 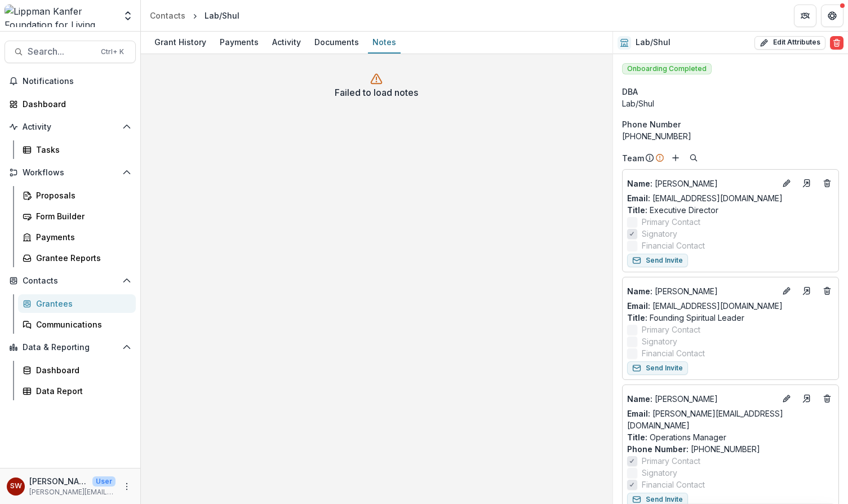 I want to click on div: Contacts, so click(x=167, y=15).